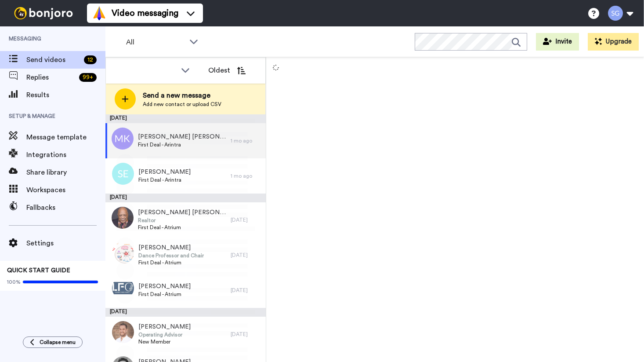 This screenshot has height=362, width=644. I want to click on span: Realtor, so click(182, 220).